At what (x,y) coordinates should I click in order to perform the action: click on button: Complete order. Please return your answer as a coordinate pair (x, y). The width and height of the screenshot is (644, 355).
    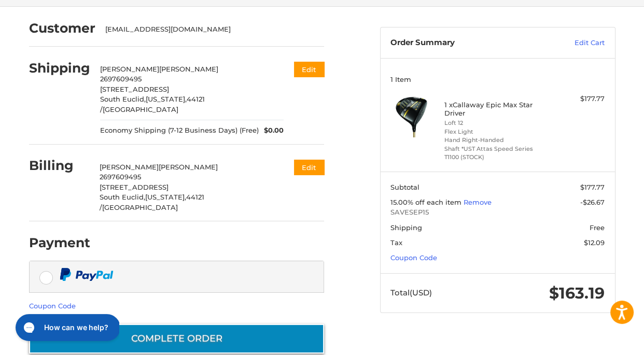
    Looking at the image, I should click on (176, 338).